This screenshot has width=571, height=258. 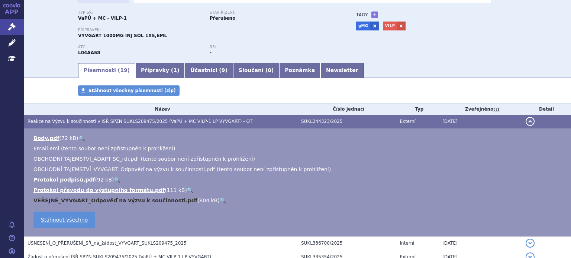 I want to click on h3: Tagy, so click(x=362, y=15).